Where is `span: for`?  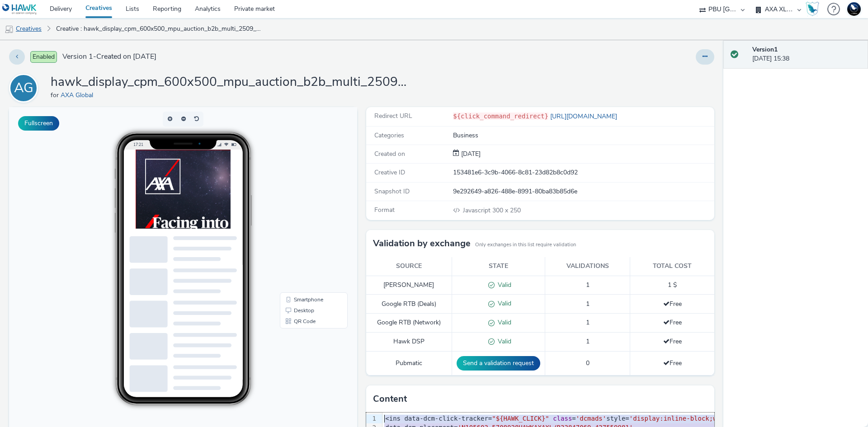 span: for is located at coordinates (56, 95).